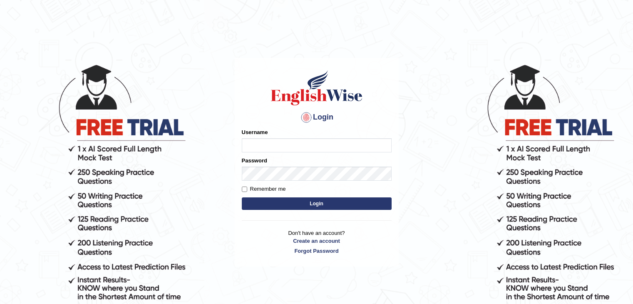  Describe the element at coordinates (264, 189) in the screenshot. I see `label: Remember me` at that location.